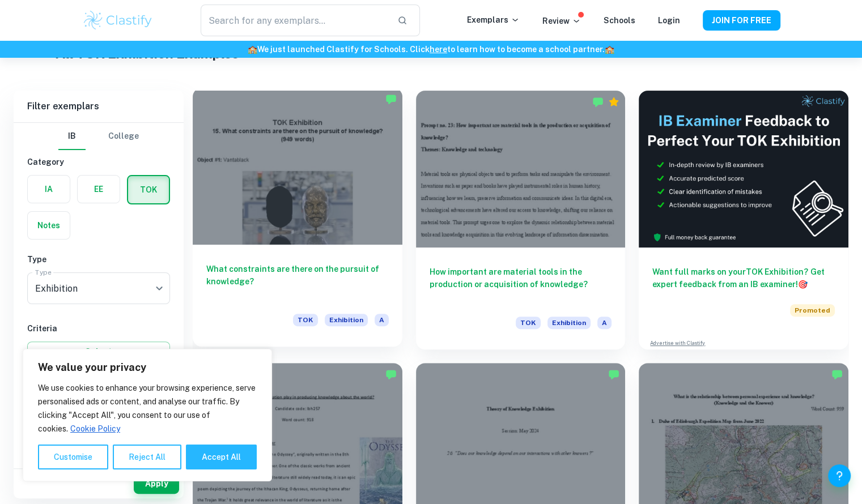 Image resolution: width=862 pixels, height=504 pixels. What do you see at coordinates (430, 49) in the screenshot?
I see `h6: We just launched Clastify for Schools. Click to learn how to become a school partner.` at bounding box center [430, 49].